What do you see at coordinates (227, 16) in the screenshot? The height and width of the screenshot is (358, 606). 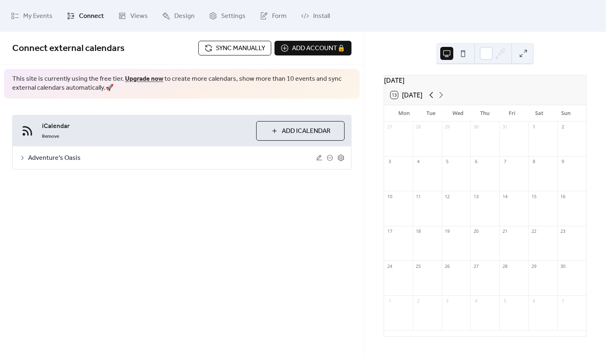 I see `a: Settings` at bounding box center [227, 16].